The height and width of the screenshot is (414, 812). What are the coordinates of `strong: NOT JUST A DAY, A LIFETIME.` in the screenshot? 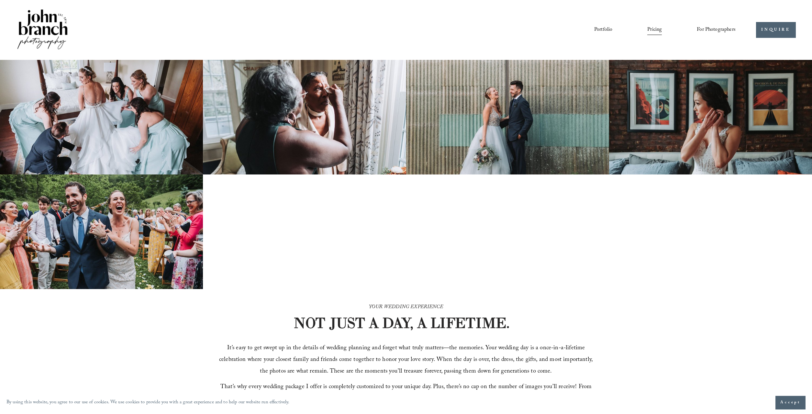 It's located at (401, 323).